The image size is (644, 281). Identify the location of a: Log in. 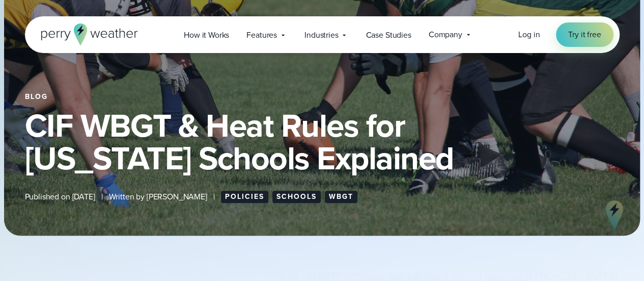
(529, 34).